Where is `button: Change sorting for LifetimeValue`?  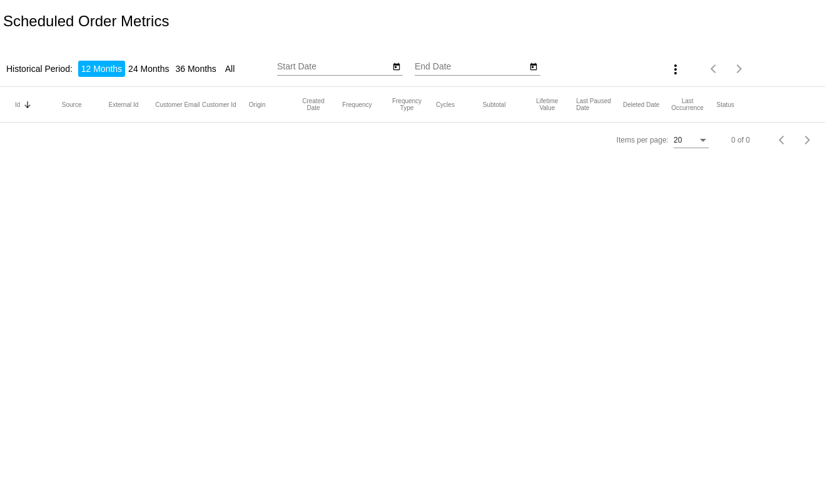
button: Change sorting for LifetimeValue is located at coordinates (546, 104).